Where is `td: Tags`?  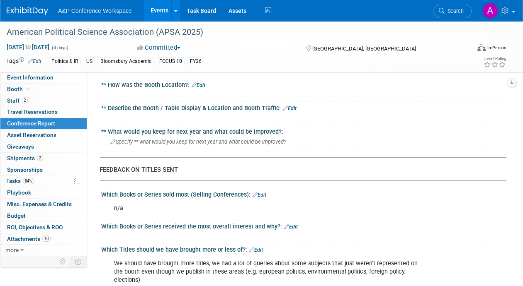 td: Tags is located at coordinates (24, 61).